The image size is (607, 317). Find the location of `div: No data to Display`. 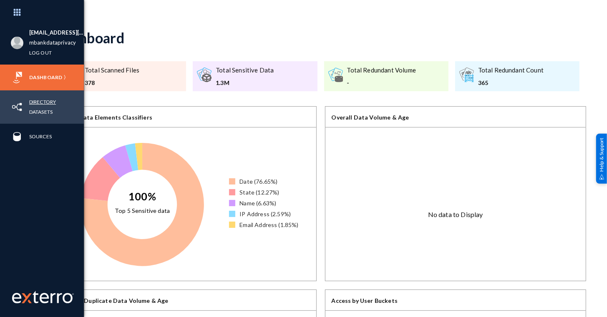

div: No data to Display is located at coordinates (455, 215).